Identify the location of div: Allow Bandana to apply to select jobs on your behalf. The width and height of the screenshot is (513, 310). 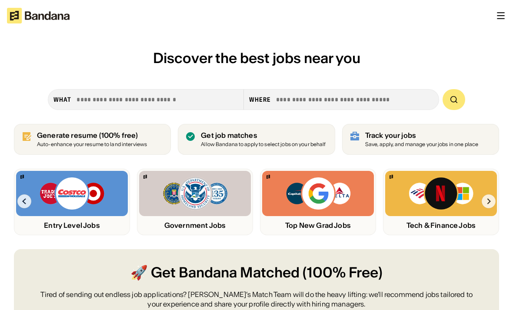
(263, 144).